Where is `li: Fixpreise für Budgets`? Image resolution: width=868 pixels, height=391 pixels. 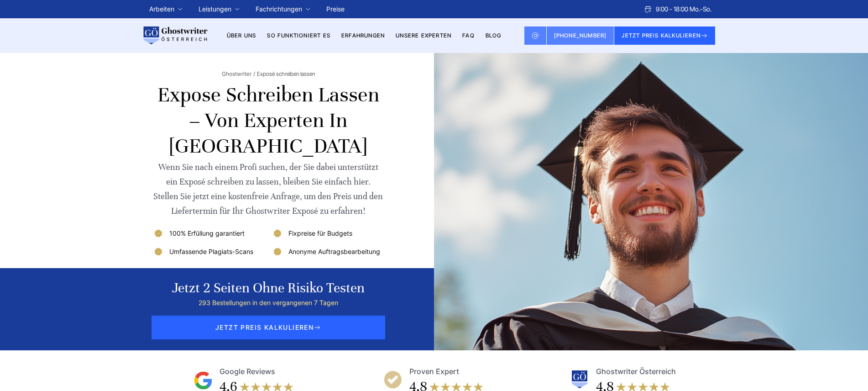
li: Fixpreise für Budgets is located at coordinates (328, 233).